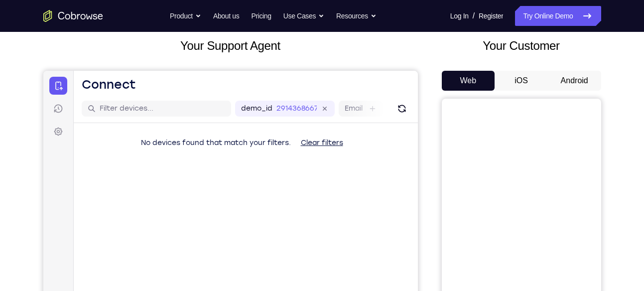 The height and width of the screenshot is (291, 644). What do you see at coordinates (73, 16) in the screenshot?
I see `a: Go to the home page` at bounding box center [73, 16].